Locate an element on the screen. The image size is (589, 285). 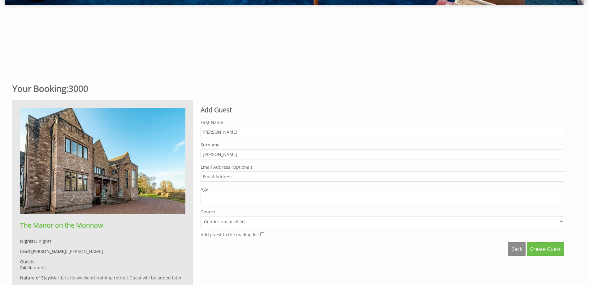
label: Age is located at coordinates (382, 189).